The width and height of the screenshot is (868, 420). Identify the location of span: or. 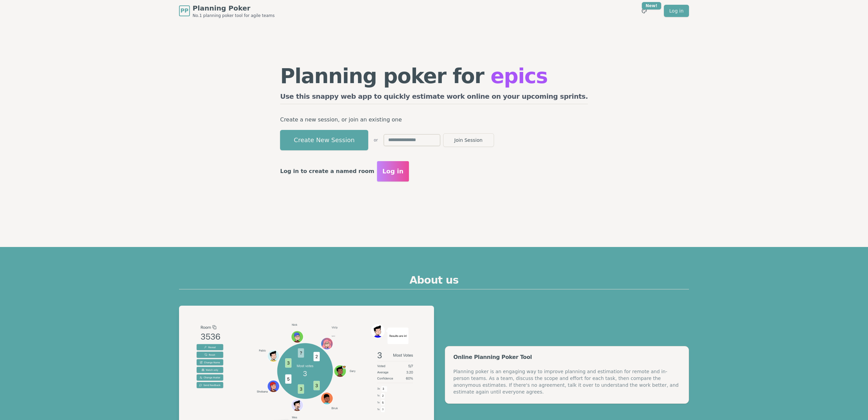
(375, 140).